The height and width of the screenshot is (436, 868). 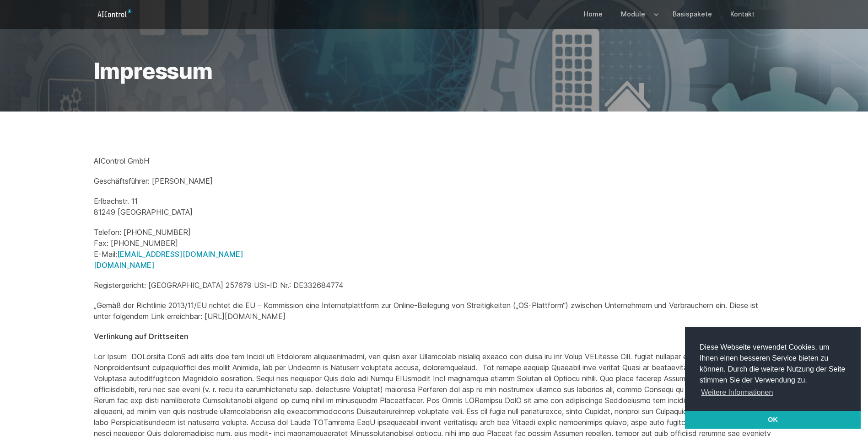 What do you see at coordinates (593, 14) in the screenshot?
I see `a: Home` at bounding box center [593, 14].